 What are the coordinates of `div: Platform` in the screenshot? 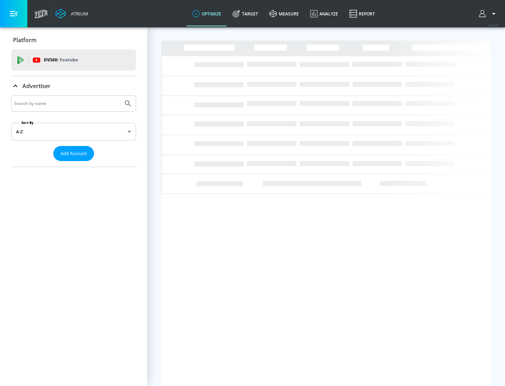 It's located at (74, 40).